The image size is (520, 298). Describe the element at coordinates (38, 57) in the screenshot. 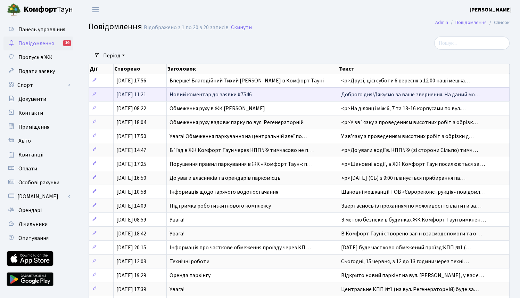

I see `a: Пропуск в ЖК` at that location.